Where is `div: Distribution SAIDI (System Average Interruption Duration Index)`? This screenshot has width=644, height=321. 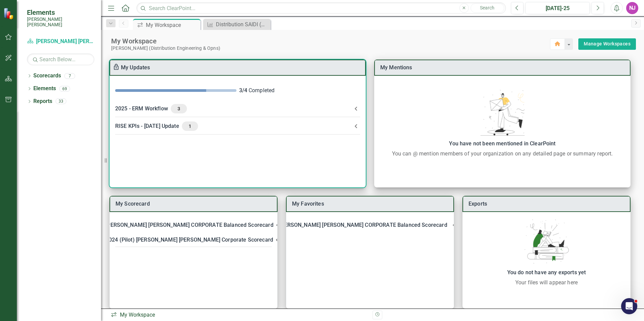
div: Distribution SAIDI (System Average Interruption Duration Index) is located at coordinates (242, 24).